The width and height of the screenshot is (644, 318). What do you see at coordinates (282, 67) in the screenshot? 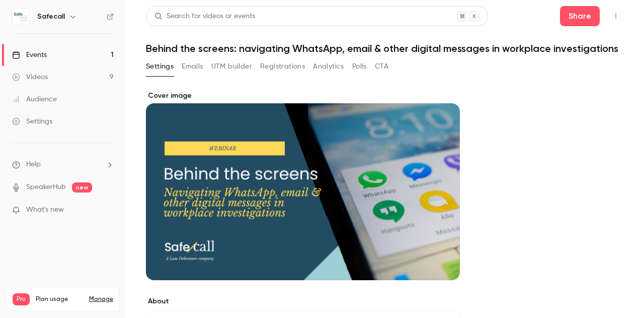
I see `button: Registrations` at bounding box center [282, 67].